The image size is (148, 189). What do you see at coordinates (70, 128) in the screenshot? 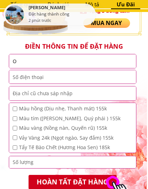
I see `span: Màu vàng (Nồng nàn, Quyến rũ) 155k` at bounding box center [70, 128].